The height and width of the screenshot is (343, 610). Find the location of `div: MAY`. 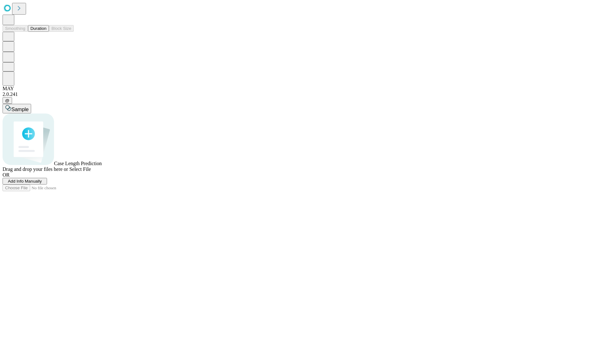

div: MAY is located at coordinates (305, 89).